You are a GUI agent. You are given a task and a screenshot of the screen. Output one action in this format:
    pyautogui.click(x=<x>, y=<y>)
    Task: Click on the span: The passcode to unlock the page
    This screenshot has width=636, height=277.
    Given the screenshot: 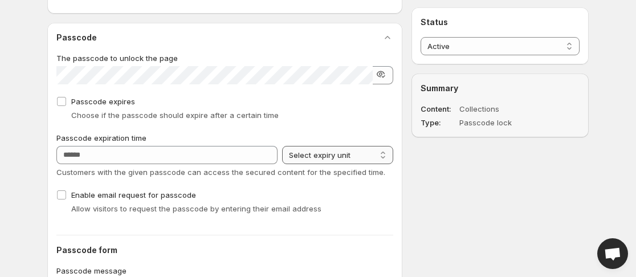 What is the action you would take?
    pyautogui.click(x=117, y=58)
    